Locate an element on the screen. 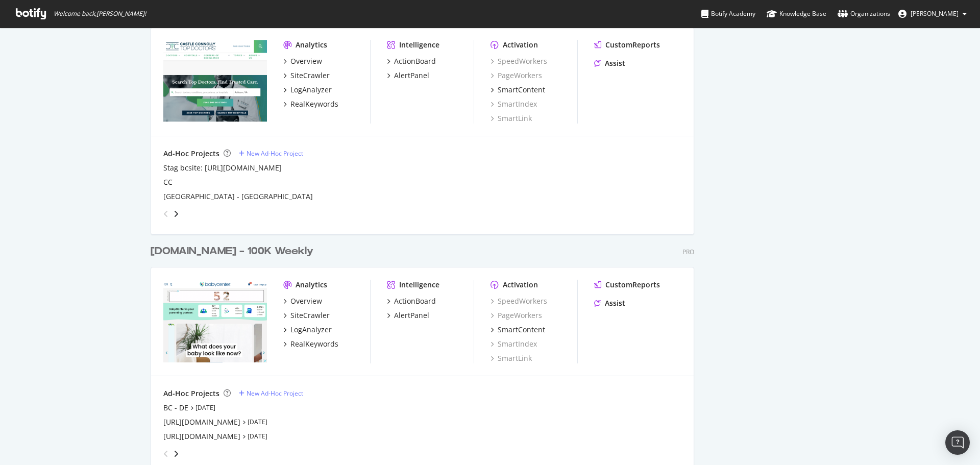 The height and width of the screenshot is (465, 980). div: Knowledge Base is located at coordinates (797, 14).